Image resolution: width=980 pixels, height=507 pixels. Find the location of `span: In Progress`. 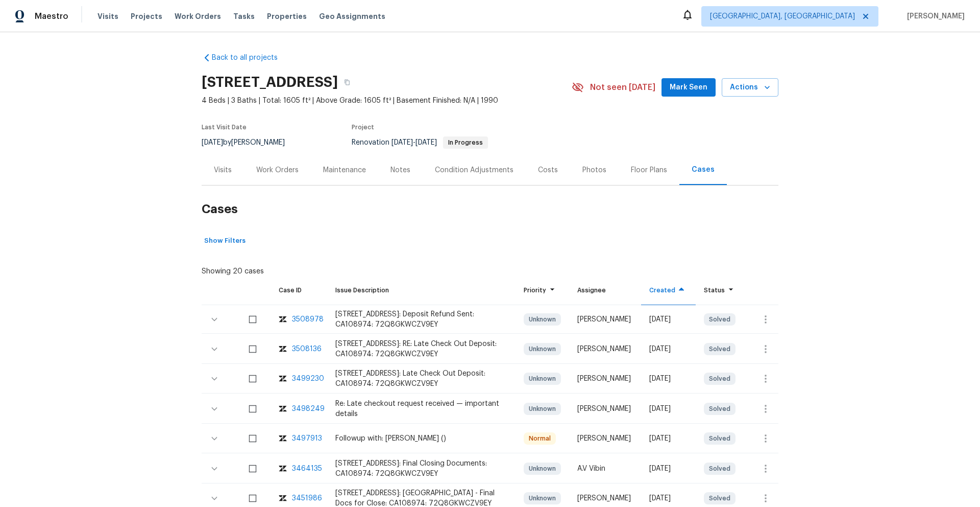

span: In Progress is located at coordinates (466, 143).